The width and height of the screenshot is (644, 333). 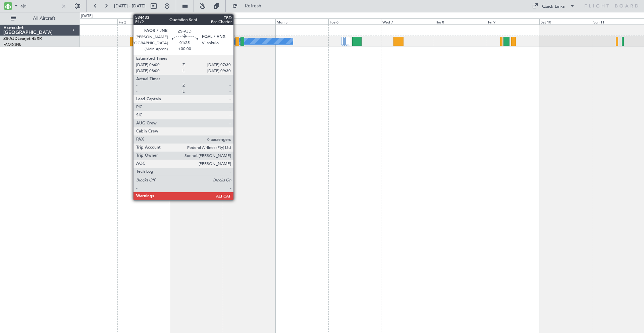 What do you see at coordinates (23, 39) in the screenshot?
I see `a: ZS-AJDLearjet 45XR` at bounding box center [23, 39].